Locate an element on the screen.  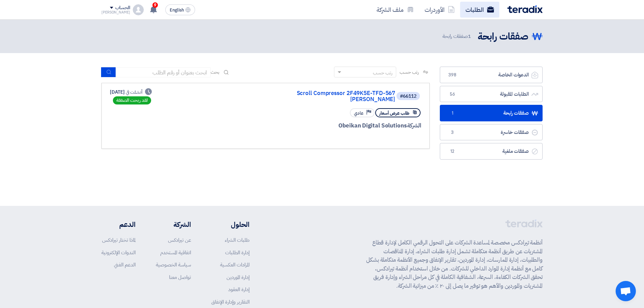
a: صفقات خاسرة3 is located at coordinates (491, 133).